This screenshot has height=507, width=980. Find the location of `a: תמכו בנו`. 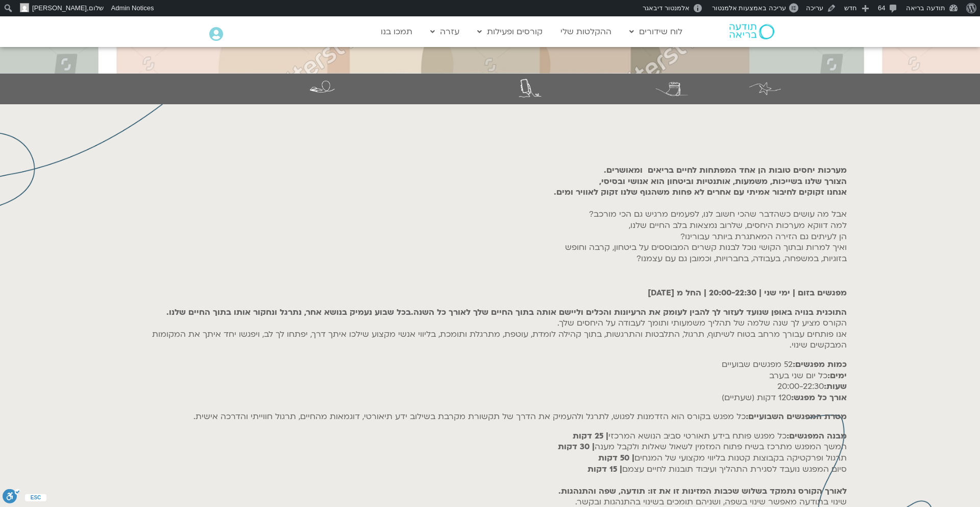

a: תמכו בנו is located at coordinates (397, 32).